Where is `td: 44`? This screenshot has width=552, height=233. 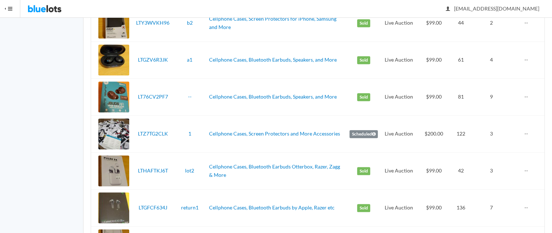
td: 44 is located at coordinates (461, 23).